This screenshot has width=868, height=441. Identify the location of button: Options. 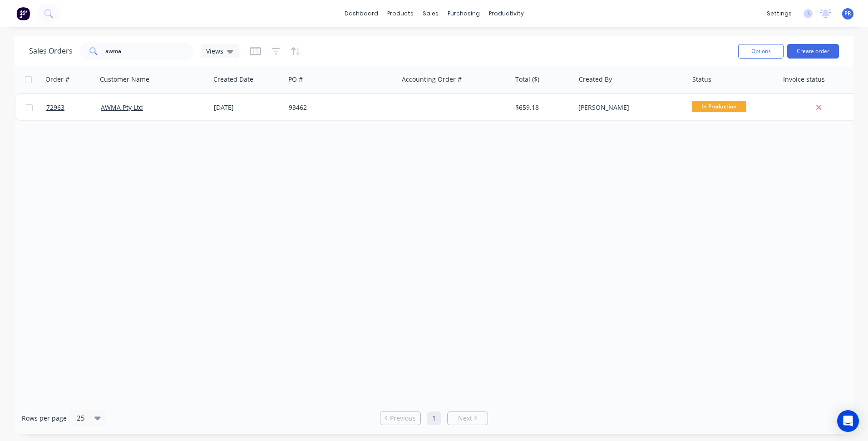
(760, 51).